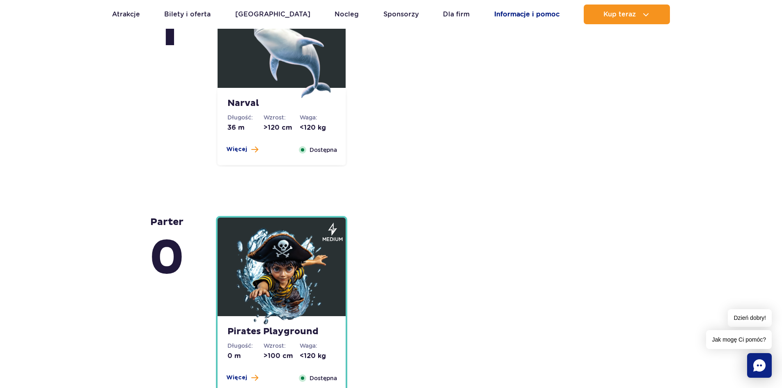 Image resolution: width=782 pixels, height=388 pixels. What do you see at coordinates (167, 259) in the screenshot?
I see `span: 0` at bounding box center [167, 259].